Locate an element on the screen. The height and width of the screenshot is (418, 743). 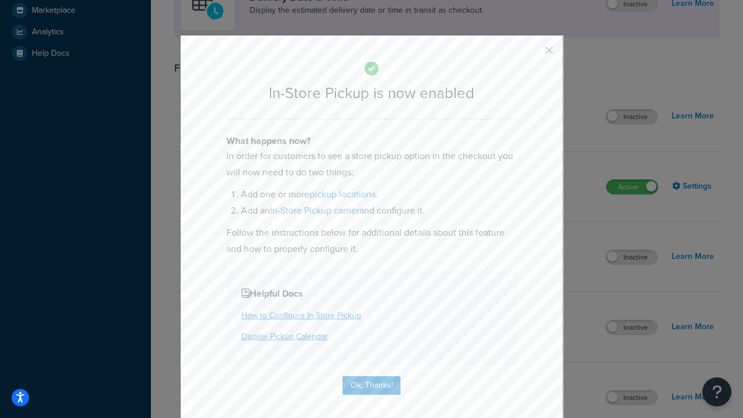
a: How to Configure In-Store Pickup is located at coordinates (301, 315).